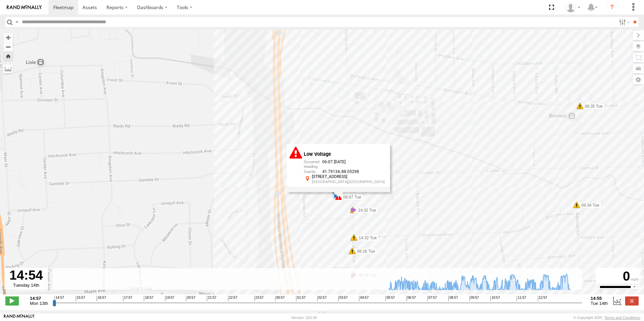  I want to click on span: 17:57, so click(128, 299).